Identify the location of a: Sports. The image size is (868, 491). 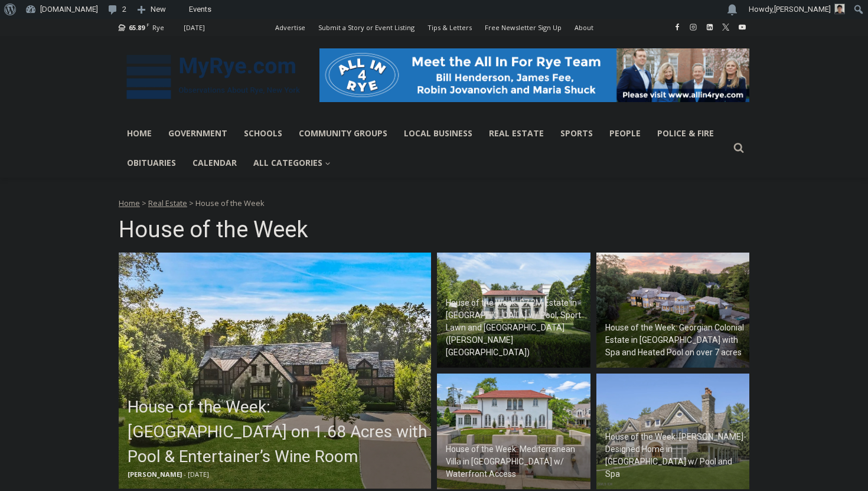
(576, 133).